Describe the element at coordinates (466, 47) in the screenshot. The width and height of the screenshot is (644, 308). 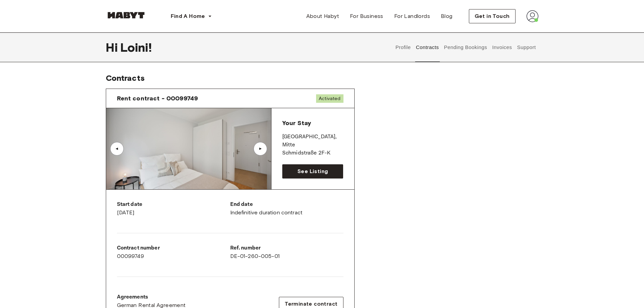
I see `div: user profile tabs` at that location.